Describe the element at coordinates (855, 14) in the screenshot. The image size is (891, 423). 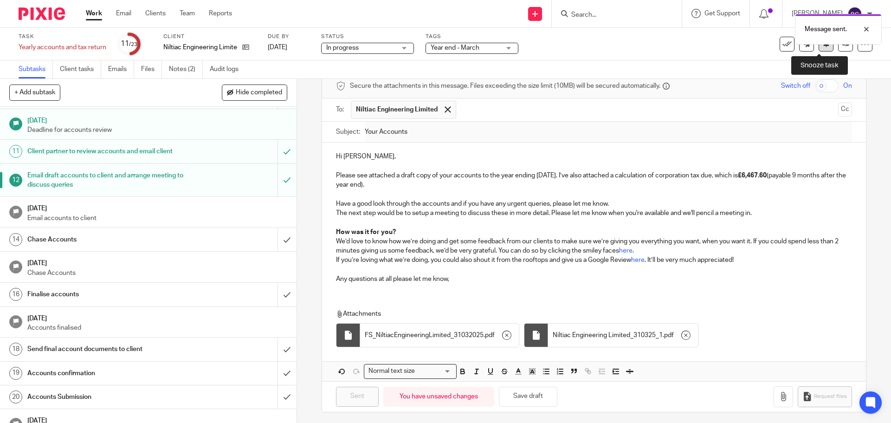
I see `img: svg%3E` at that location.